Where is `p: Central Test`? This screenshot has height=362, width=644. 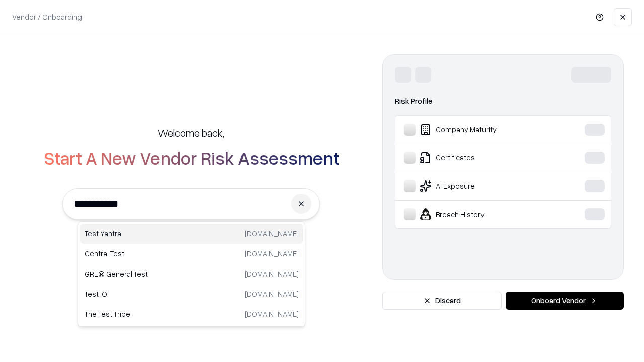
p: Central Test is located at coordinates (138, 253).